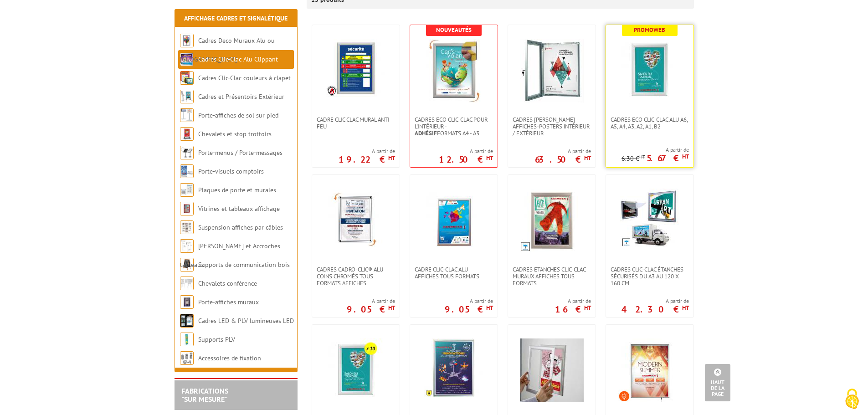 The image size is (868, 415). Describe the element at coordinates (227, 284) in the screenshot. I see `a: Chevalets conférence` at that location.